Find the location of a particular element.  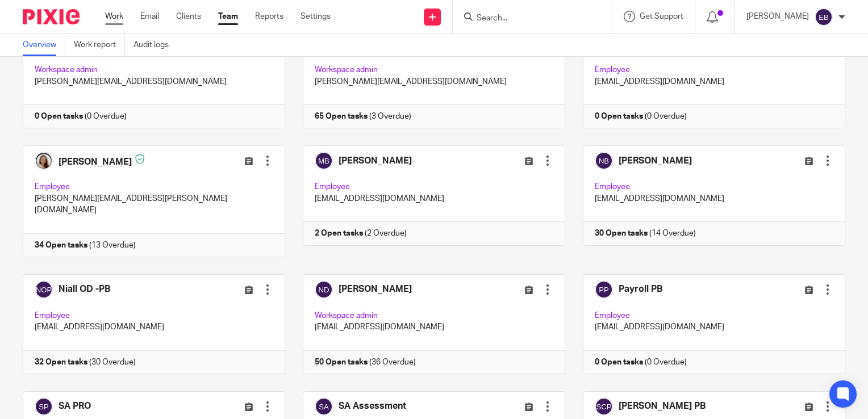

a: Clients is located at coordinates (189, 16).